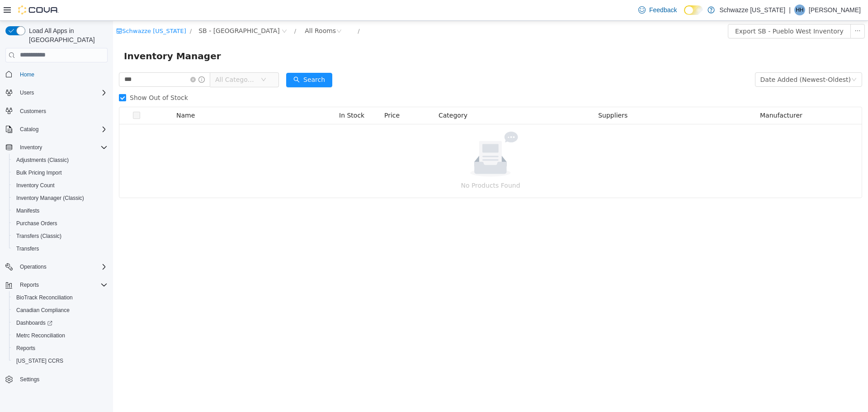  I want to click on input: Dark Mode, so click(694, 10).